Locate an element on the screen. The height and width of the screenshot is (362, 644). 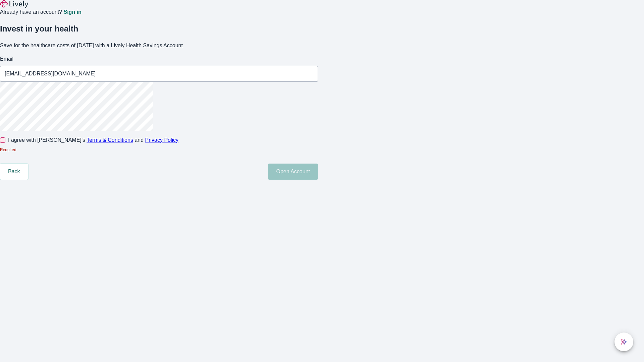
svg: Lively AI Assistant is located at coordinates (624, 342).